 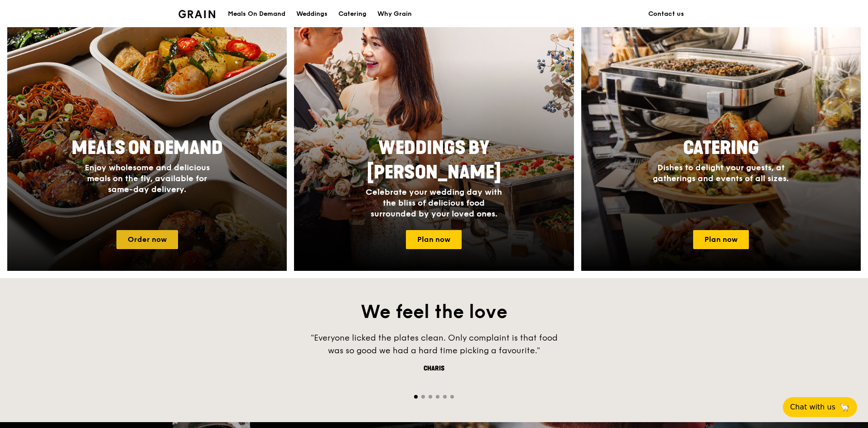 What do you see at coordinates (434, 203) in the screenshot?
I see `span: Celebrate your wedding day with the bliss of delicious food surrounded by your loved ones.` at bounding box center [434, 203].